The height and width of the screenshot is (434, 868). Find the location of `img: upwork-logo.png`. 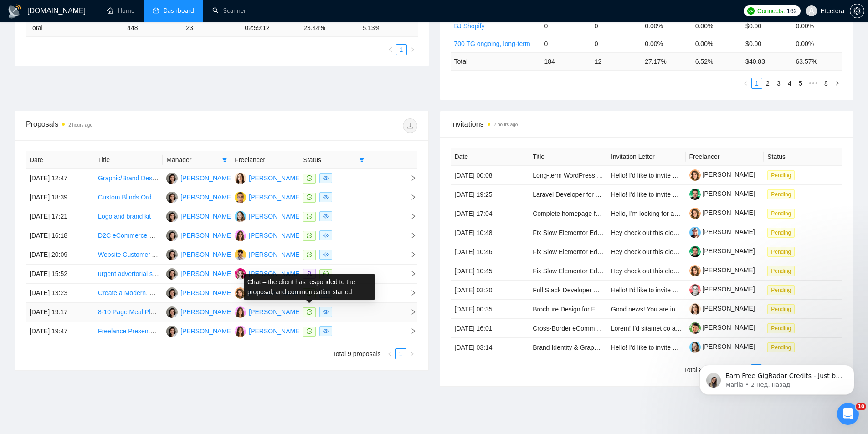

img: upwork-logo.png is located at coordinates (750, 10).